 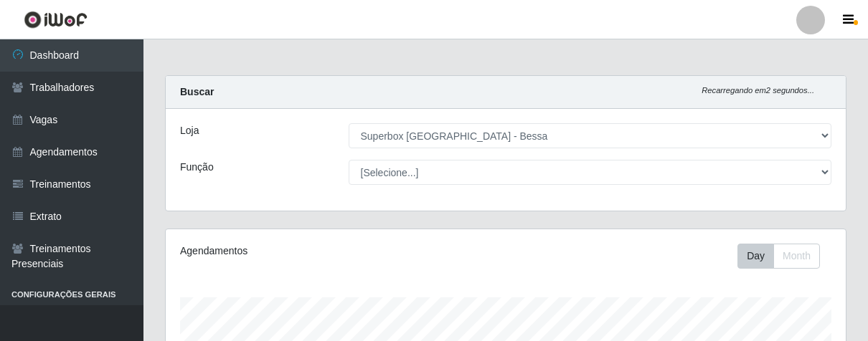 What do you see at coordinates (756, 256) in the screenshot?
I see `button: Day` at bounding box center [756, 256].